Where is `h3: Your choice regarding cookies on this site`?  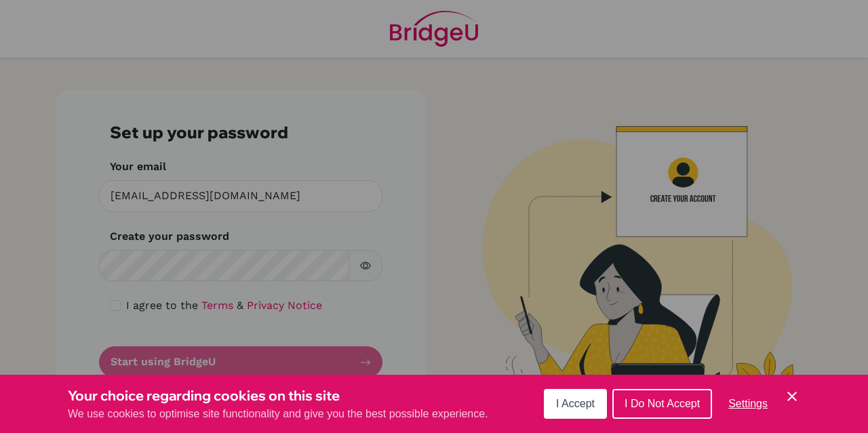
h3: Your choice regarding cookies on this site is located at coordinates (278, 396).